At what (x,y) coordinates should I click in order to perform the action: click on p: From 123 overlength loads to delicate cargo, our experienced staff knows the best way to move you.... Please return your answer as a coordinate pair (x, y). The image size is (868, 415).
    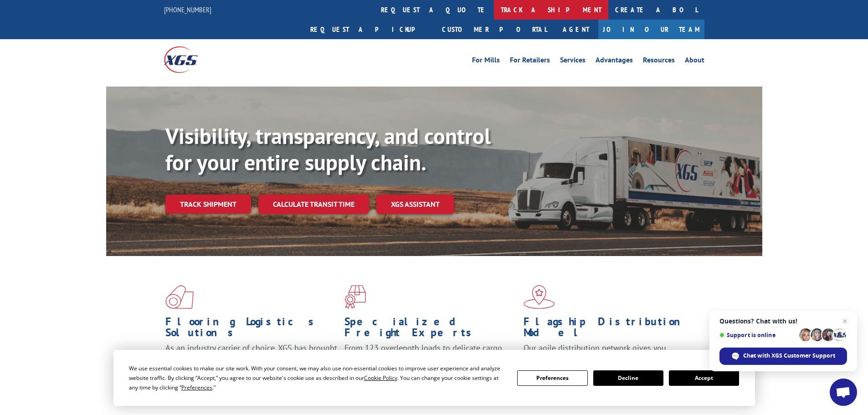
    Looking at the image, I should click on (431, 362).